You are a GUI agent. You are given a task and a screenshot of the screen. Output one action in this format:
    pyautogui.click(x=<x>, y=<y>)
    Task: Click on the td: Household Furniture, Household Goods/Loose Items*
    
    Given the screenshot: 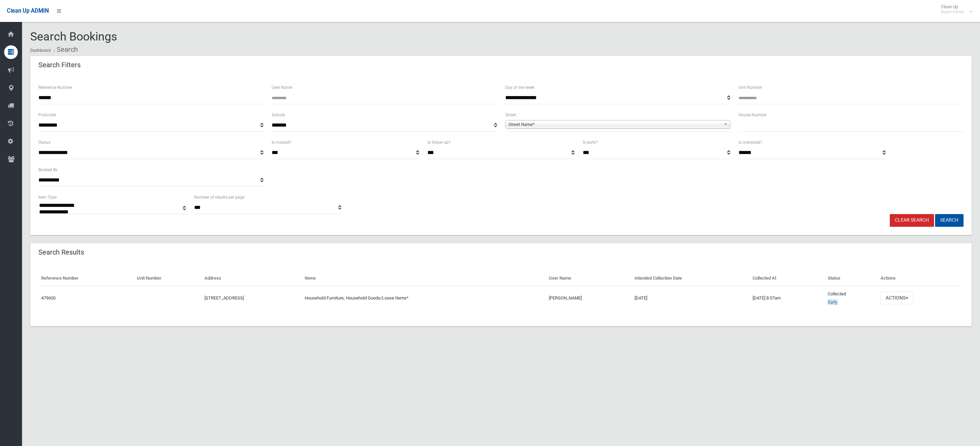 What is the action you would take?
    pyautogui.click(x=424, y=298)
    